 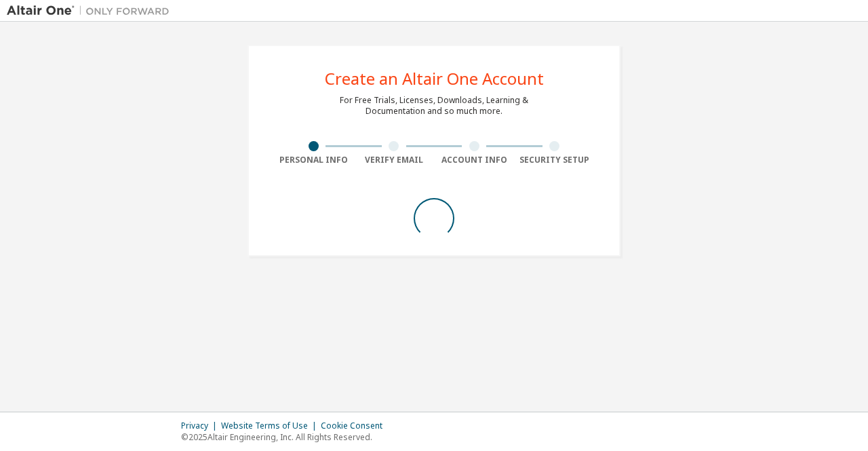 I want to click on div: Security Setup, so click(x=555, y=160).